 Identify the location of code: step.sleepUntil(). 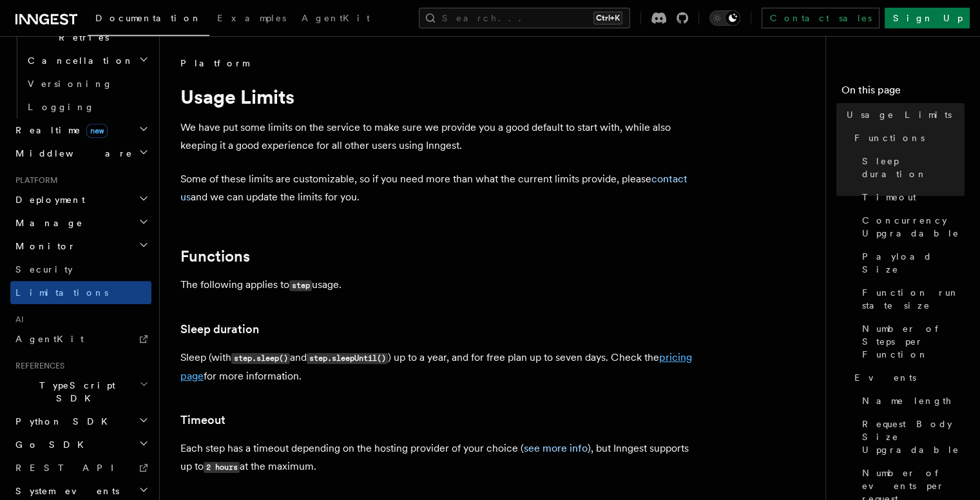
(347, 358).